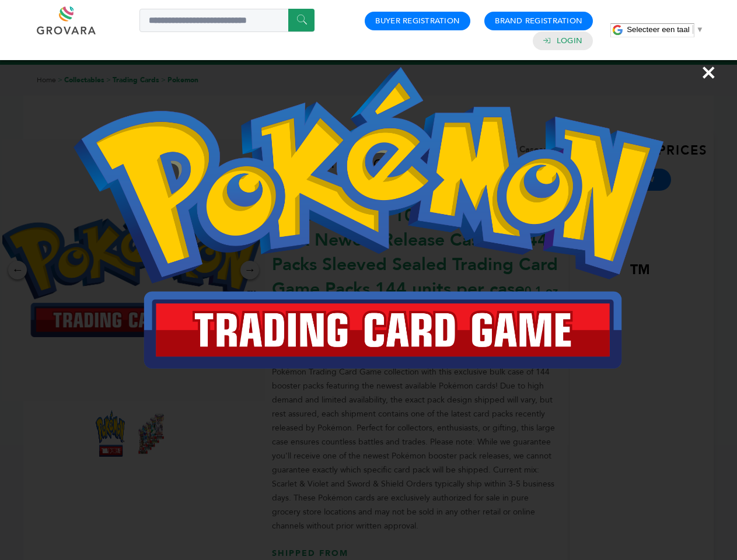 This screenshot has height=560, width=737. Describe the element at coordinates (569, 41) in the screenshot. I see `a: Login` at that location.